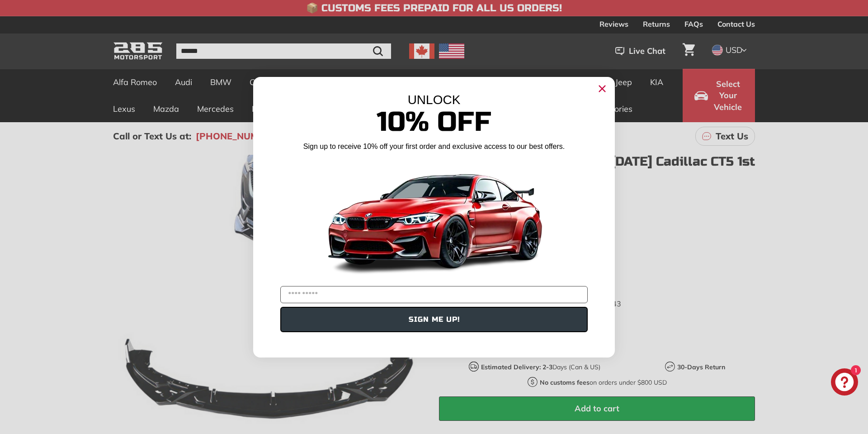 This screenshot has width=868, height=434. What do you see at coordinates (434, 219) in the screenshot?
I see `img: Banner showing BMW 4 Series Body kit` at bounding box center [434, 219].